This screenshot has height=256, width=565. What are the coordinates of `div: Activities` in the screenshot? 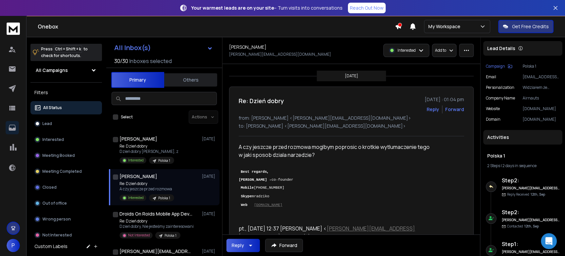 It's located at (523, 137).